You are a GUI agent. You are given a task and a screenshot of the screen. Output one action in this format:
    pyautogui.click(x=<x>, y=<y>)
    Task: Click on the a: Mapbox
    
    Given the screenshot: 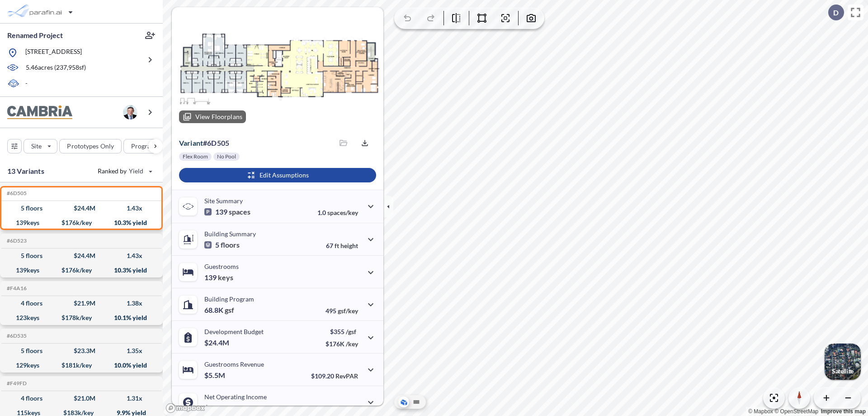 What is the action you would take?
    pyautogui.click(x=760, y=411)
    